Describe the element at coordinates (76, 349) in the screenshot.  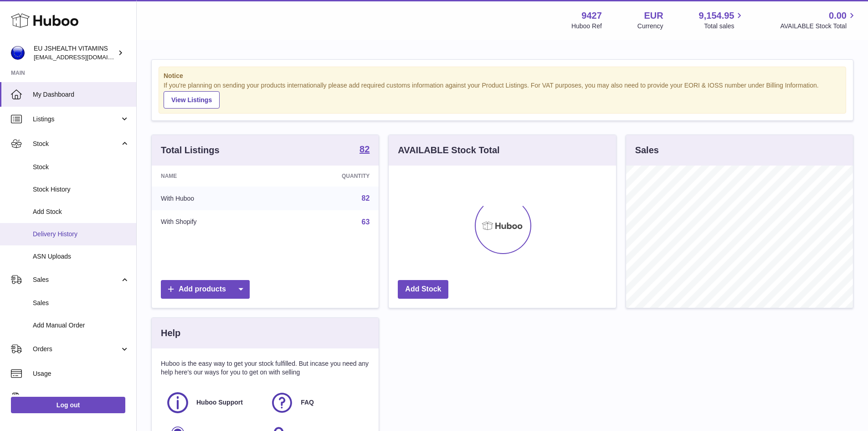
I see `span: Orders` at that location.